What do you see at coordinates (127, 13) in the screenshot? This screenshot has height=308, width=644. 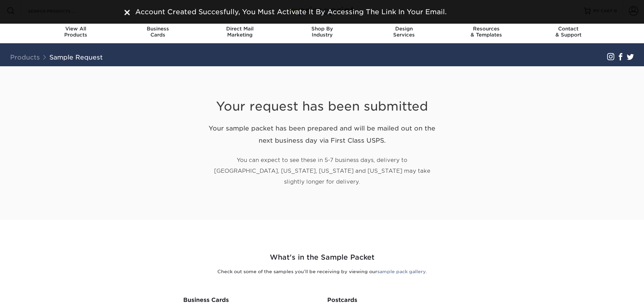 I see `img: close` at bounding box center [127, 13].